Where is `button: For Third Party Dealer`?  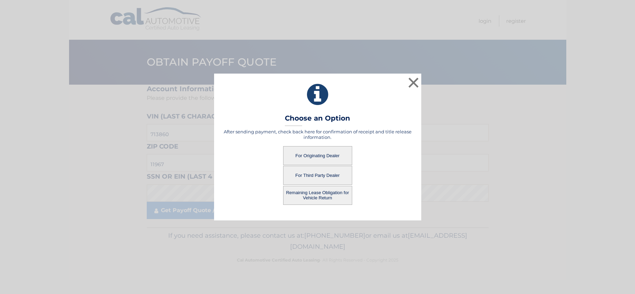
button: For Third Party Dealer is located at coordinates (318, 175).